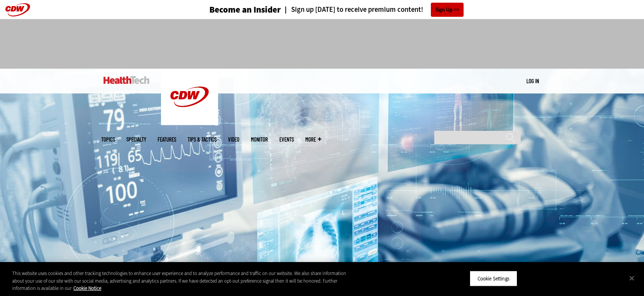 The height and width of the screenshot is (296, 644). What do you see at coordinates (533, 81) in the screenshot?
I see `div: User menu` at bounding box center [533, 81].